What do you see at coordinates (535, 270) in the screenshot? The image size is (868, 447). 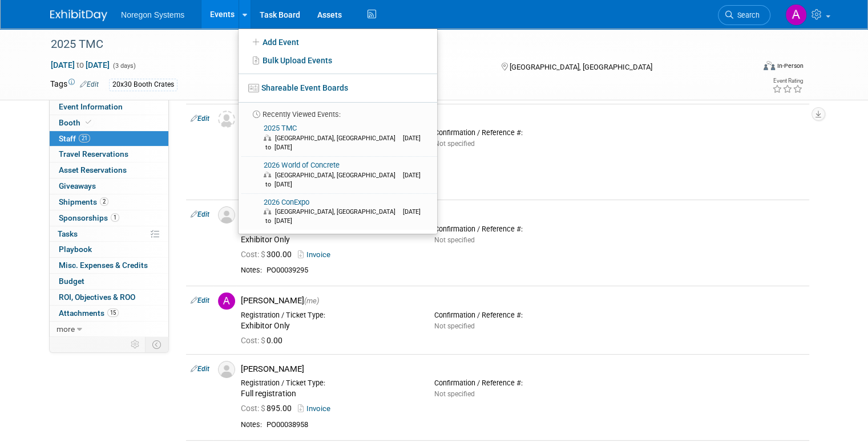 I see `div: PO00039295` at bounding box center [535, 270].